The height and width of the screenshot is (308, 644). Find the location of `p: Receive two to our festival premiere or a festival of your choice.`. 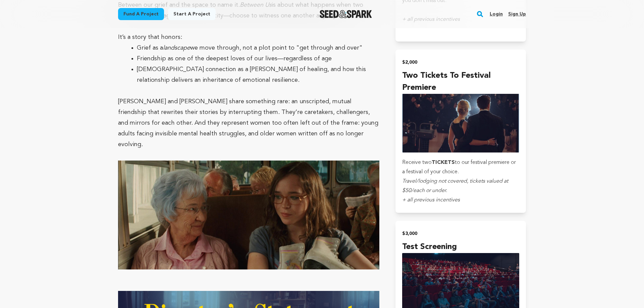

p: Receive two to our festival premiere or a festival of your choice. is located at coordinates (460, 167).